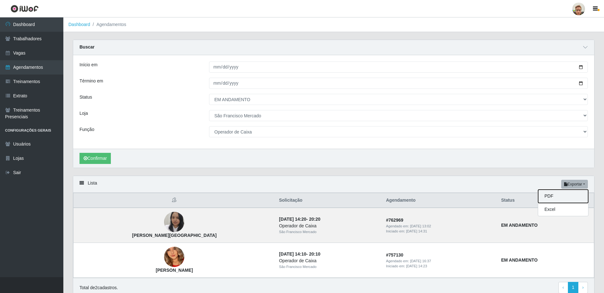 Image resolution: width=604 pixels, height=293 pixels. Describe the element at coordinates (546, 200) in the screenshot. I see `th: Status` at that location.